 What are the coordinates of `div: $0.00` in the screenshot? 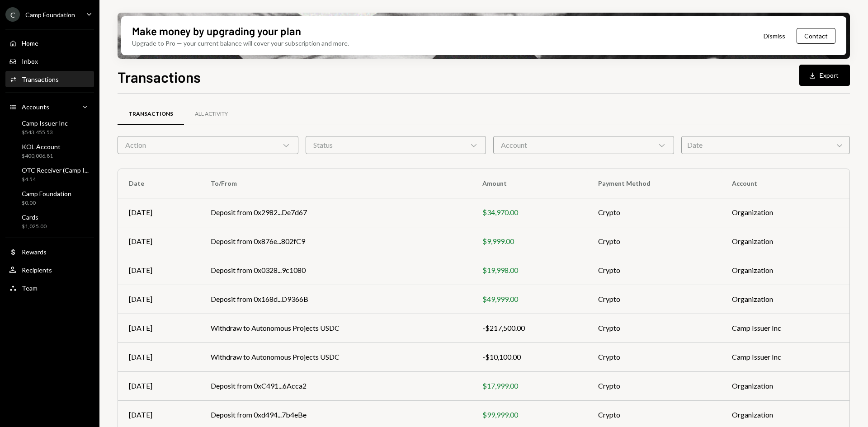 It's located at (46, 203).